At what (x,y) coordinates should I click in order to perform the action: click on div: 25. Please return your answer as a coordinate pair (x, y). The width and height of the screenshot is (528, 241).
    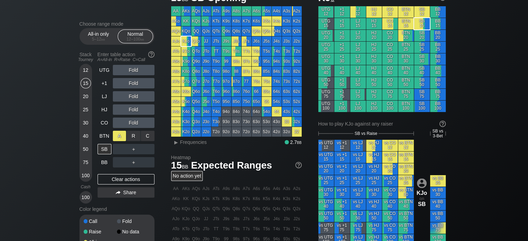
    Looking at the image, I should click on (86, 110).